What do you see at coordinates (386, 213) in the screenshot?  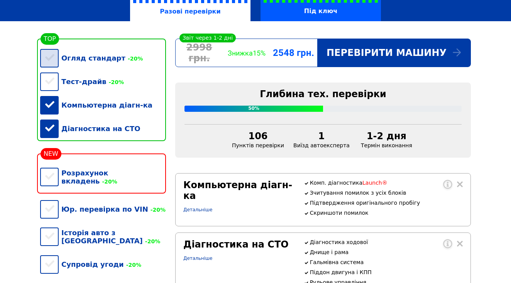 I see `p: Скриншоти помилок` at bounding box center [386, 213].